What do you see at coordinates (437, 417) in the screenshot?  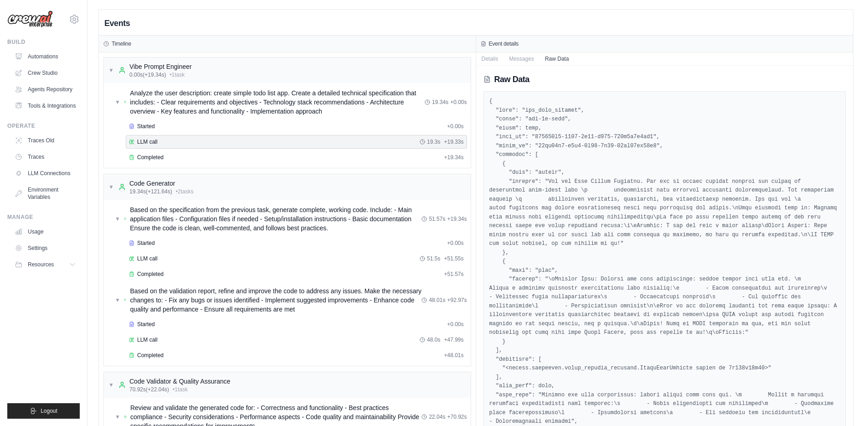 I see `span: 22.04s` at bounding box center [437, 417].